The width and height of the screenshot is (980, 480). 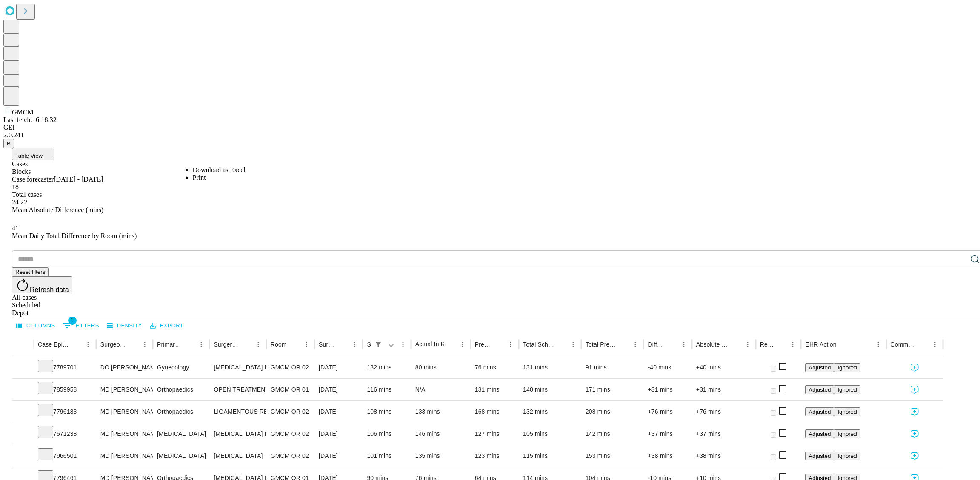 What do you see at coordinates (903, 344) in the screenshot?
I see `div: Comments` at bounding box center [903, 344].